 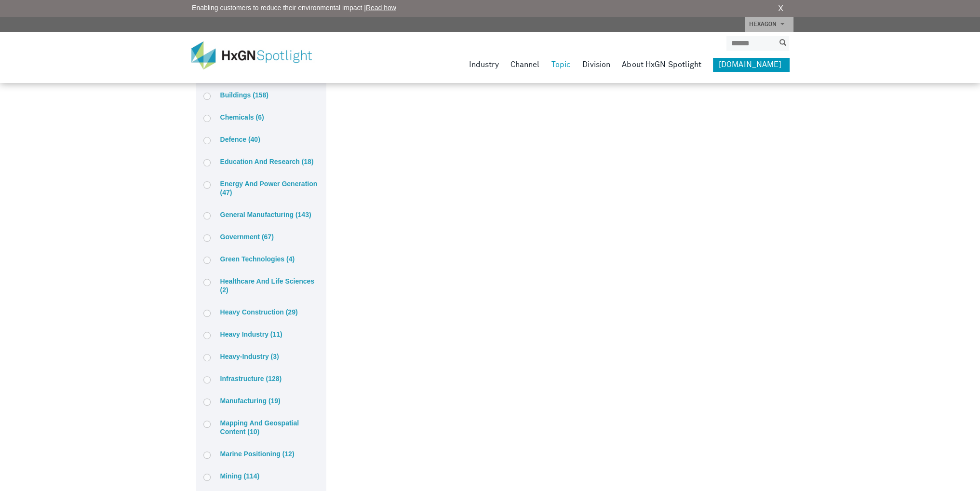 What do you see at coordinates (560, 64) in the screenshot?
I see `a: Topic` at bounding box center [560, 64].